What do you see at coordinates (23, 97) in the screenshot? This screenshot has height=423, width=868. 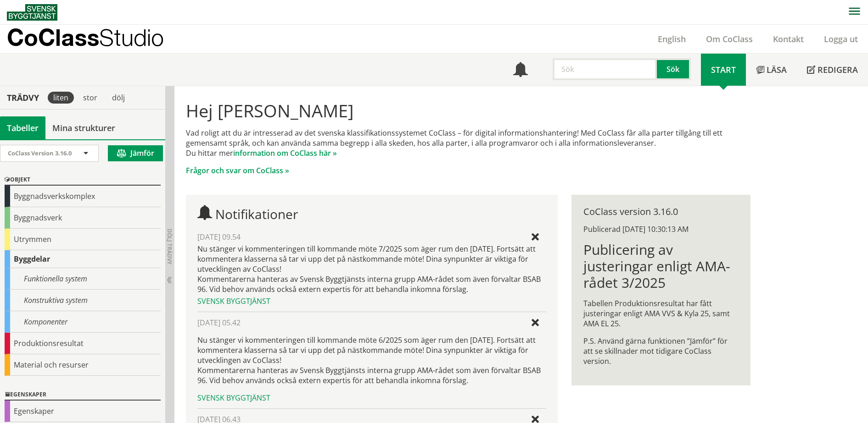 I see `div: Trädvy` at bounding box center [23, 97].